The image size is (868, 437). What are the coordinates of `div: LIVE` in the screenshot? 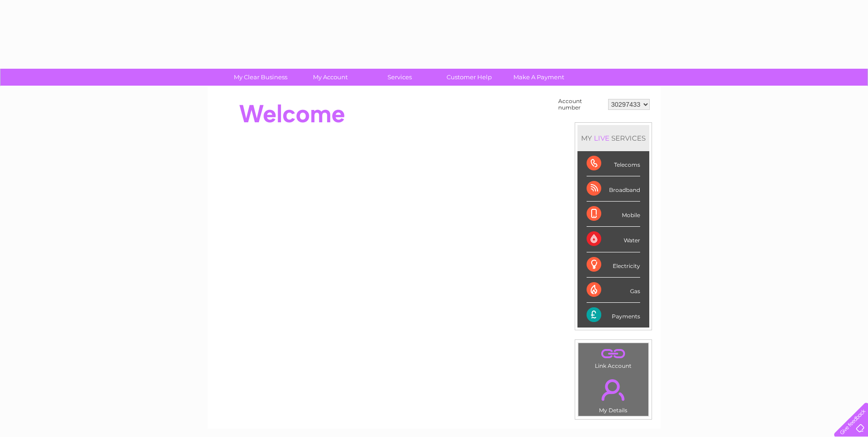 It's located at (602, 137).